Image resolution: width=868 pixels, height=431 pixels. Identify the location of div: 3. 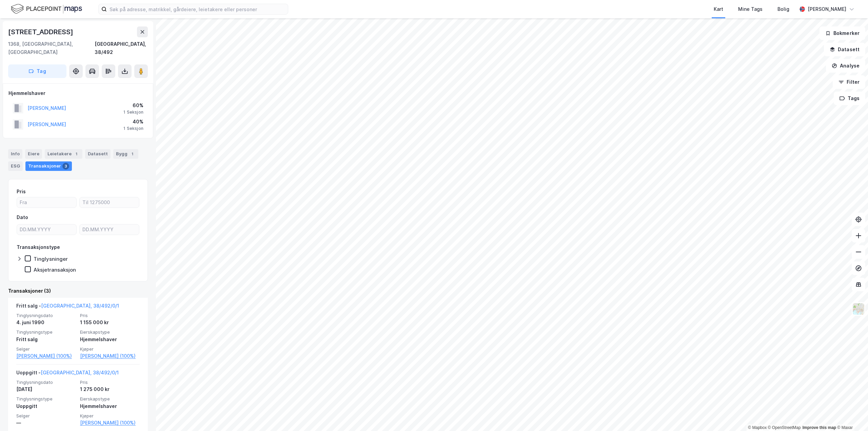
(66, 166).